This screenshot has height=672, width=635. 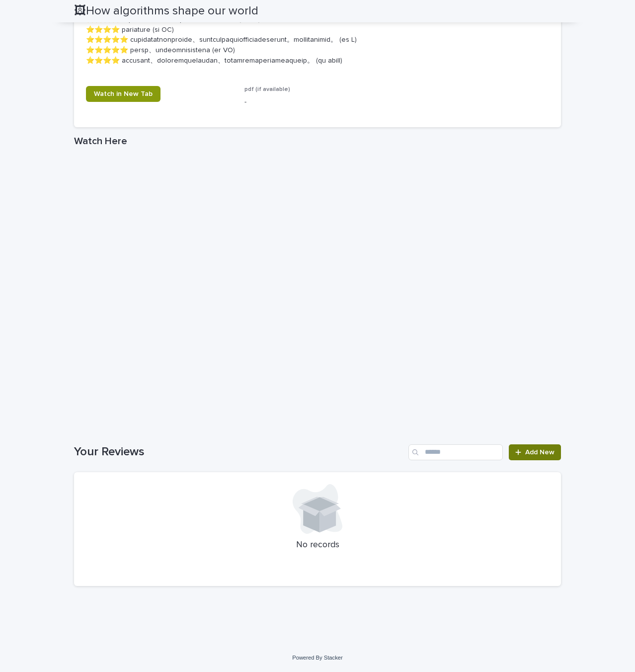 What do you see at coordinates (239, 452) in the screenshot?
I see `h1: Your Reviews` at bounding box center [239, 452].